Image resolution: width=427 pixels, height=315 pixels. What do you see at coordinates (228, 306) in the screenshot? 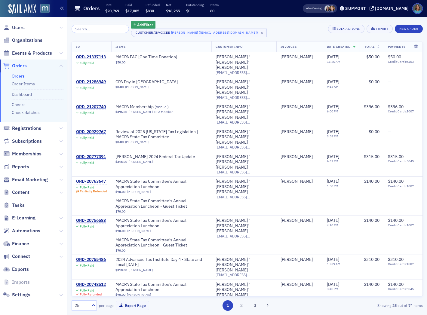
I see `button: 1` at bounding box center [228, 306].